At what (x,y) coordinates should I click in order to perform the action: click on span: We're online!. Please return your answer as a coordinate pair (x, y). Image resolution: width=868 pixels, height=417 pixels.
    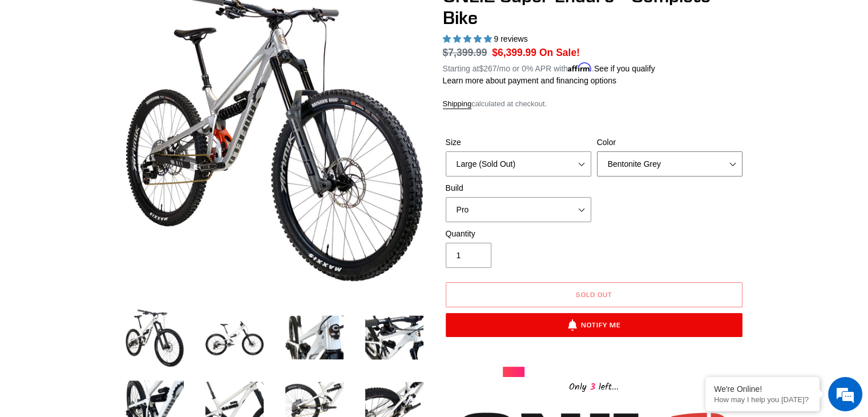
    Looking at the image, I should click on (112, 190).